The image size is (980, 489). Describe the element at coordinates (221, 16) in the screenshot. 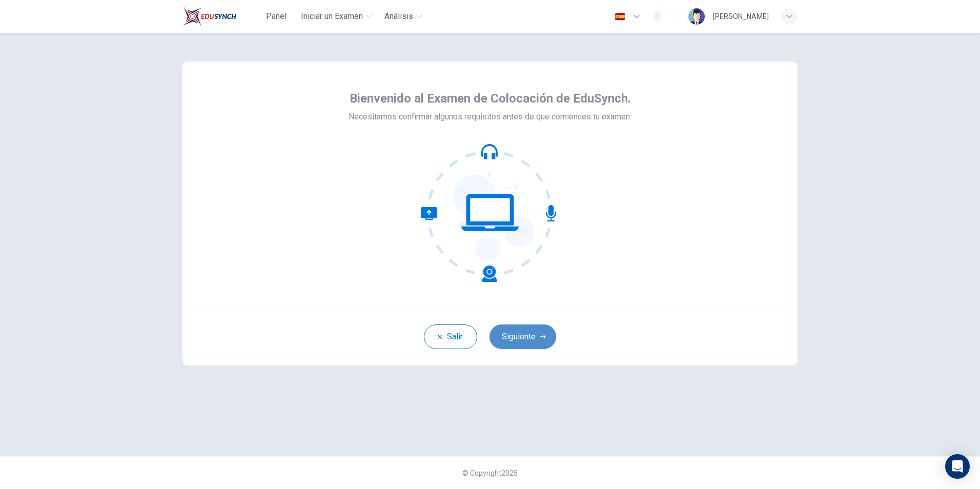

I see `a: EduSynch logo` at that location.